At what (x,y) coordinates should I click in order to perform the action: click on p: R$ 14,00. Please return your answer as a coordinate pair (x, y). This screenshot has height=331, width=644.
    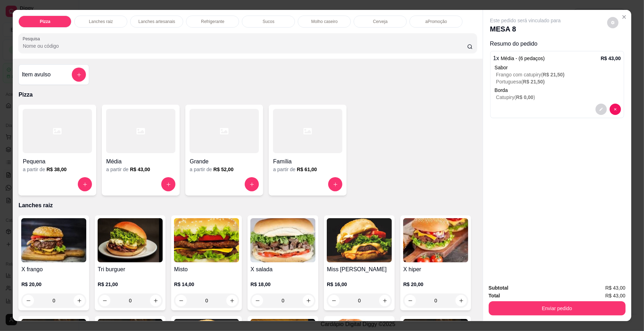
    Looking at the image, I should click on (206, 284).